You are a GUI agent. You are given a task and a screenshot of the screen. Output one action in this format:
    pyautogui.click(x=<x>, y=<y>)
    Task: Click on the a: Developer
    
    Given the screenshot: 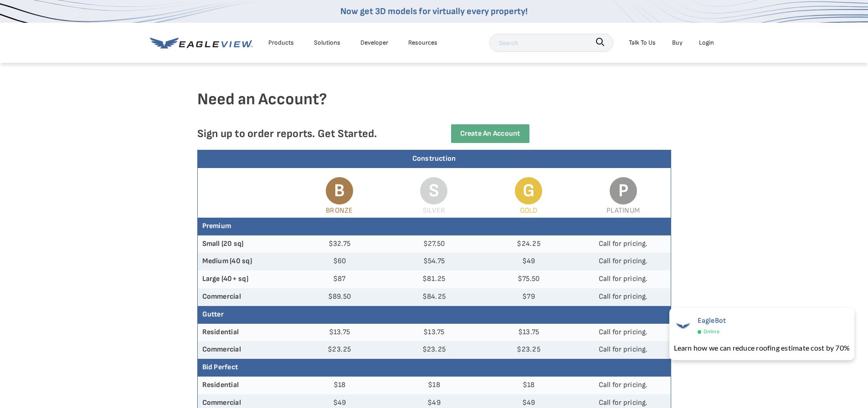 What is the action you would take?
    pyautogui.click(x=374, y=42)
    